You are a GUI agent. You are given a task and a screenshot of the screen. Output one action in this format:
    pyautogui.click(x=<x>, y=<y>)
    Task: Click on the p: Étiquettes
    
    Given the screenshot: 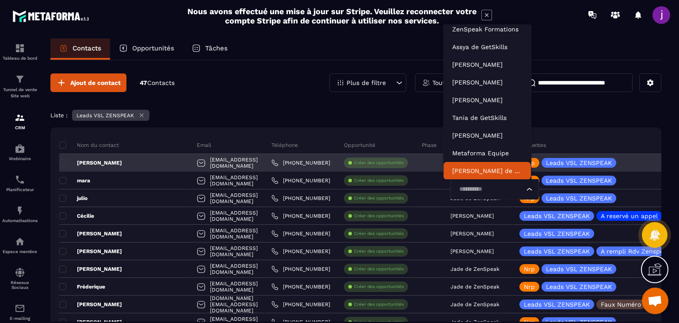 What is the action you would take?
    pyautogui.click(x=533, y=145)
    